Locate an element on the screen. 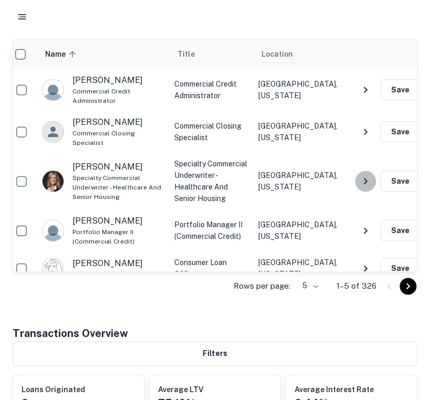 Image resolution: width=430 pixels, height=400 pixels. span: Name is located at coordinates (62, 54).